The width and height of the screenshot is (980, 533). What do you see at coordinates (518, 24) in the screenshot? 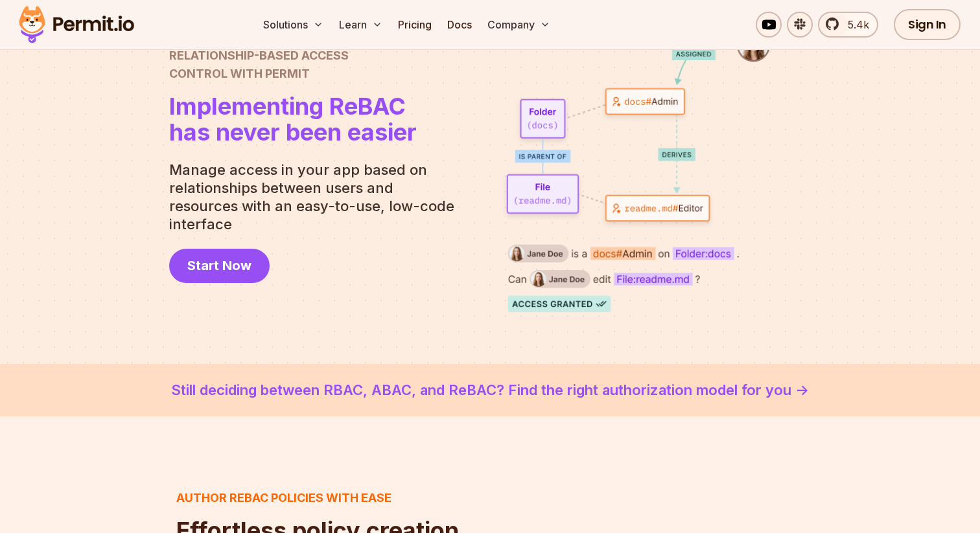
I see `button: Company` at bounding box center [518, 24].